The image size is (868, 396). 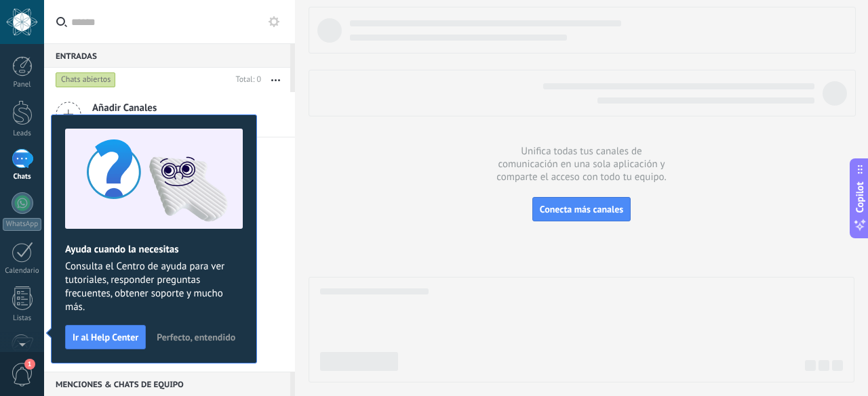 I want to click on button: Ir al Help Center, so click(x=105, y=338).